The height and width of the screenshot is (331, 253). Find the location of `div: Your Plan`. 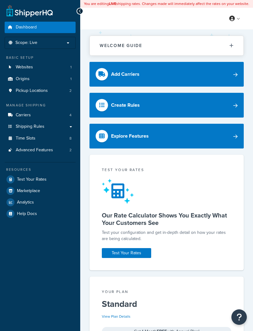

div: Your Plan is located at coordinates (167, 292).